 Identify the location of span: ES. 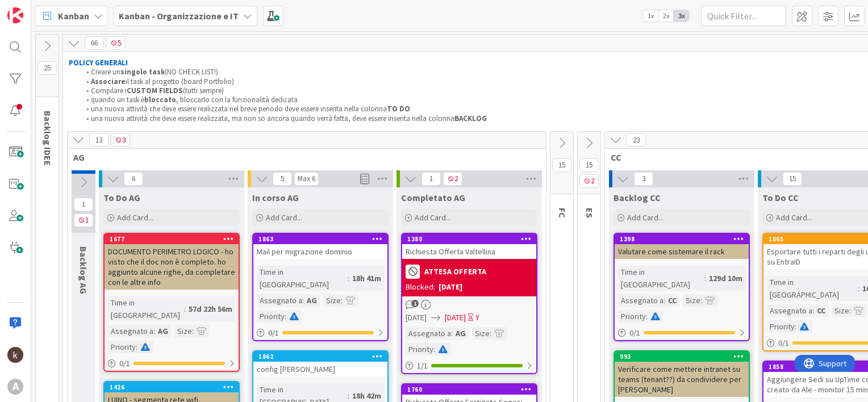
(589, 213).